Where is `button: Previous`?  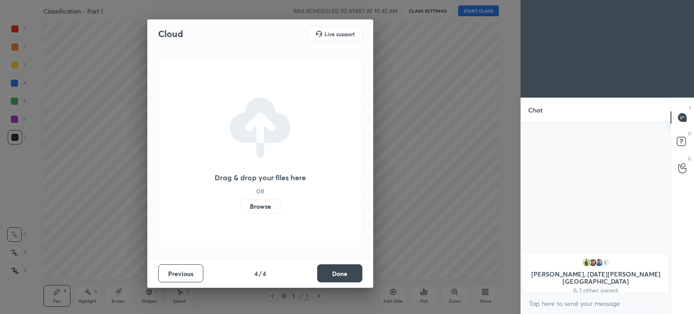 button: Previous is located at coordinates (181, 273).